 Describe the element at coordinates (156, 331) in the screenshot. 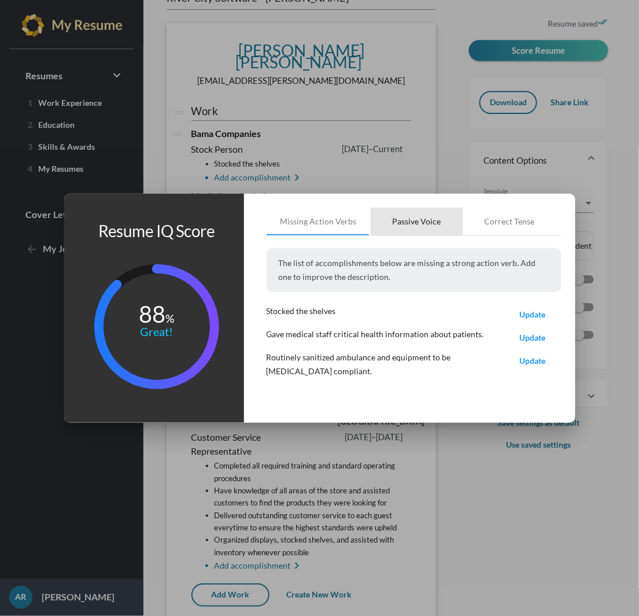

I see `tspan: Great!` at that location.